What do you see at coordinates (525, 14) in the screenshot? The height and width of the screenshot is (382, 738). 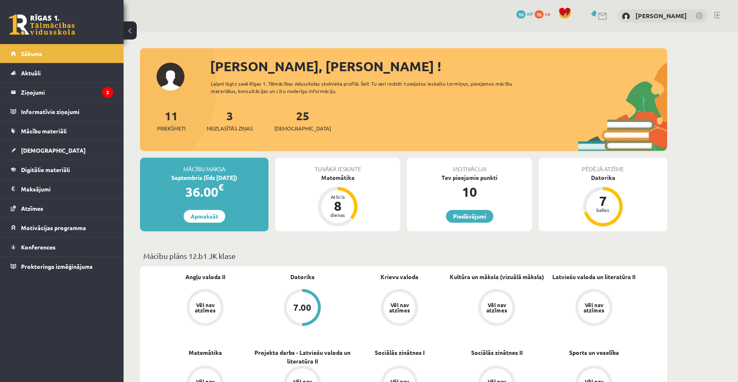 I see `a: 10 mP` at bounding box center [525, 14].